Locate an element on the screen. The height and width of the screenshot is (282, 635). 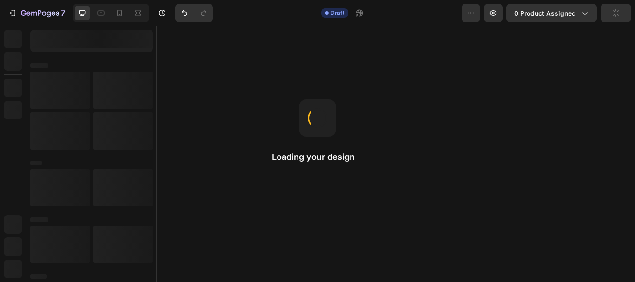
button: 0 product assigned is located at coordinates (551, 13).